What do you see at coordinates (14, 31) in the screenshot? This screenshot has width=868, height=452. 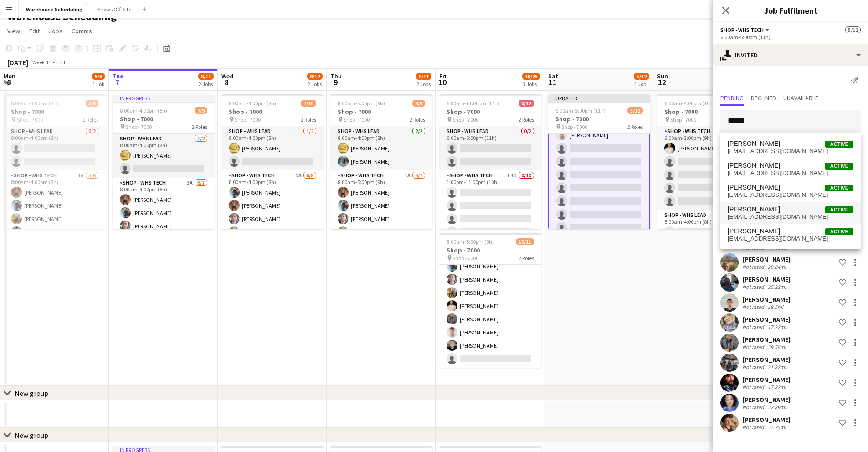 I see `a: View` at bounding box center [14, 31].